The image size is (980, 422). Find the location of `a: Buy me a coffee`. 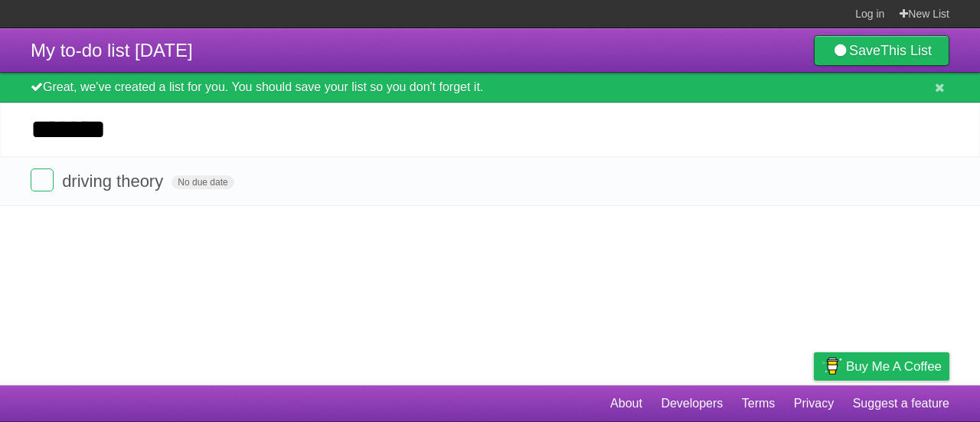

a: Buy me a coffee is located at coordinates (881, 366).